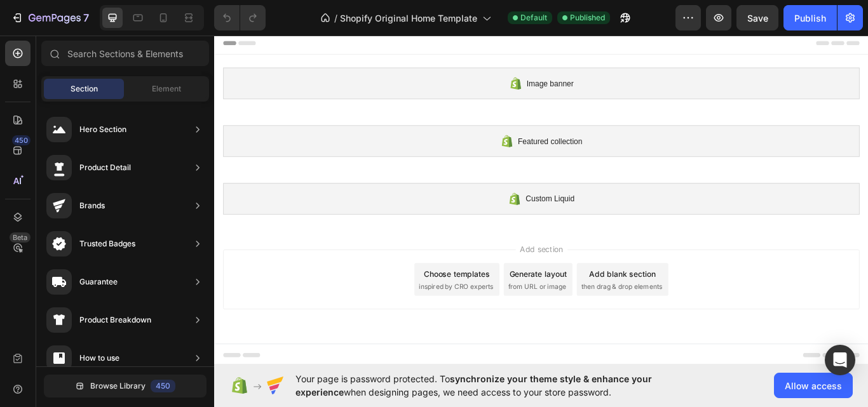 This screenshot has height=407, width=868. I want to click on div: Generate layout, so click(378, 282).